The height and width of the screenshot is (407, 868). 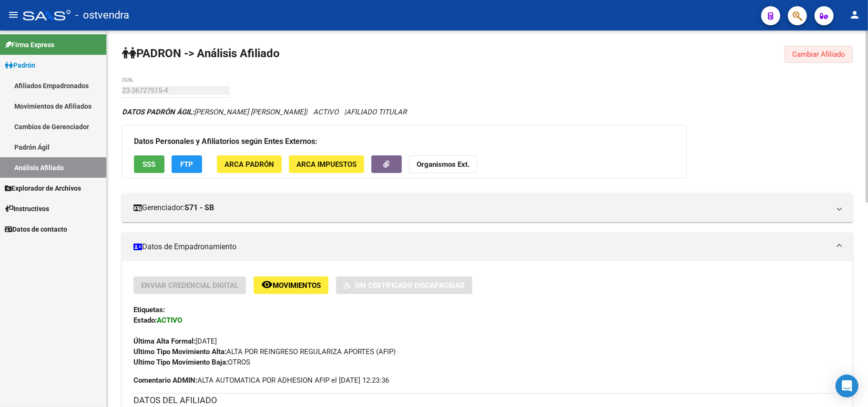 What do you see at coordinates (14, 14) in the screenshot?
I see `mat-icon: menu` at bounding box center [14, 14].